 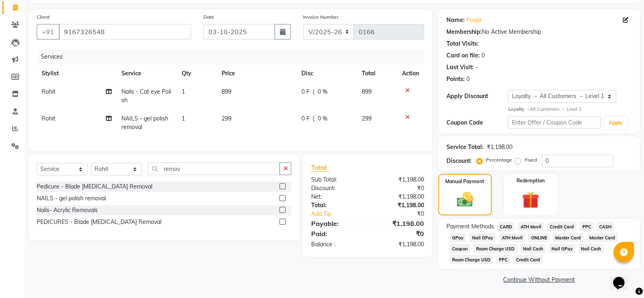 I want to click on th: Qty, so click(x=197, y=73).